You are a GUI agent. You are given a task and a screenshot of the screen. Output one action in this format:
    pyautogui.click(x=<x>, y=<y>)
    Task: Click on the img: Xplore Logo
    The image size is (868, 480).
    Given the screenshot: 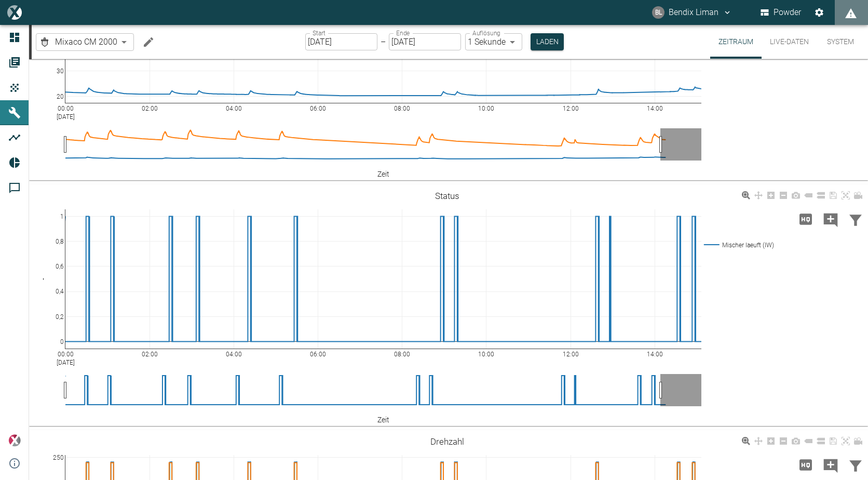 What is the action you would take?
    pyautogui.click(x=14, y=440)
    